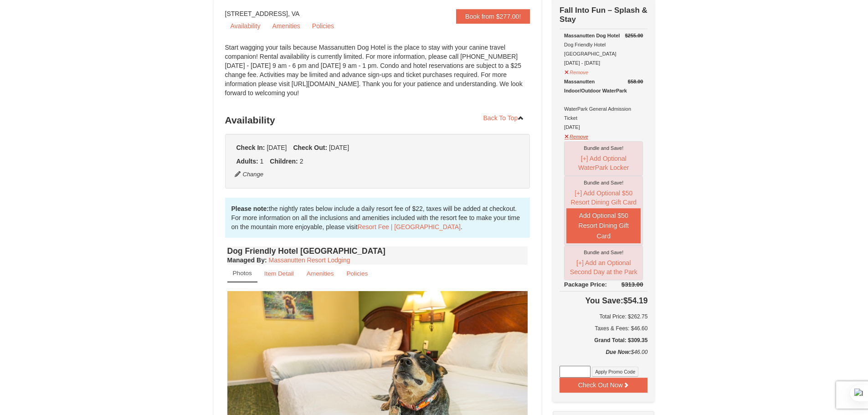 This screenshot has height=415, width=868. Describe the element at coordinates (378, 121) in the screenshot. I see `h3: Availability` at that location.